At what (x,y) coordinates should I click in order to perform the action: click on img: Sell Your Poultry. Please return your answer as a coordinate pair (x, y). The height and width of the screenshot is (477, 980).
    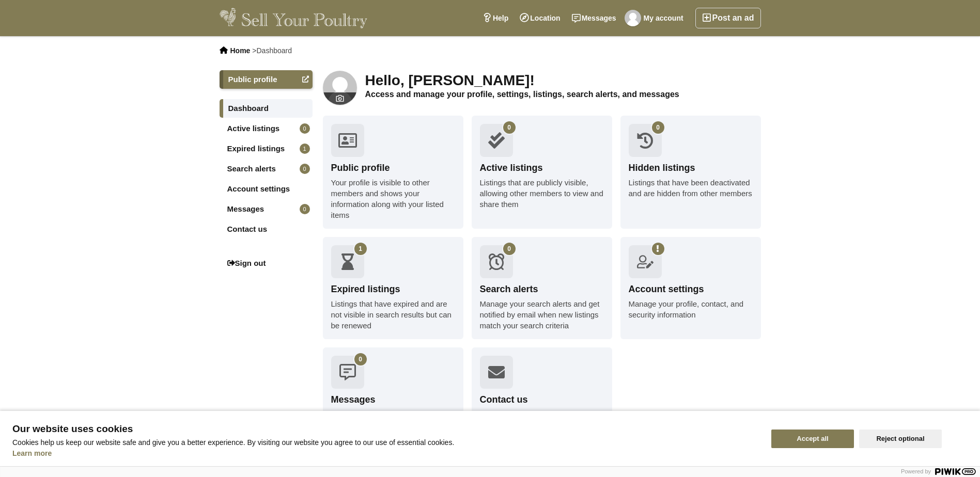
    Looking at the image, I should click on (293, 18).